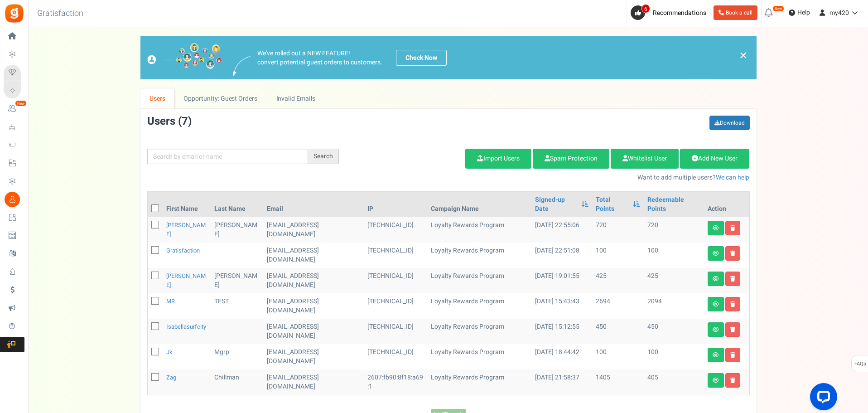 The width and height of the screenshot is (868, 413). I want to click on a: Redeemable Points, so click(674, 204).